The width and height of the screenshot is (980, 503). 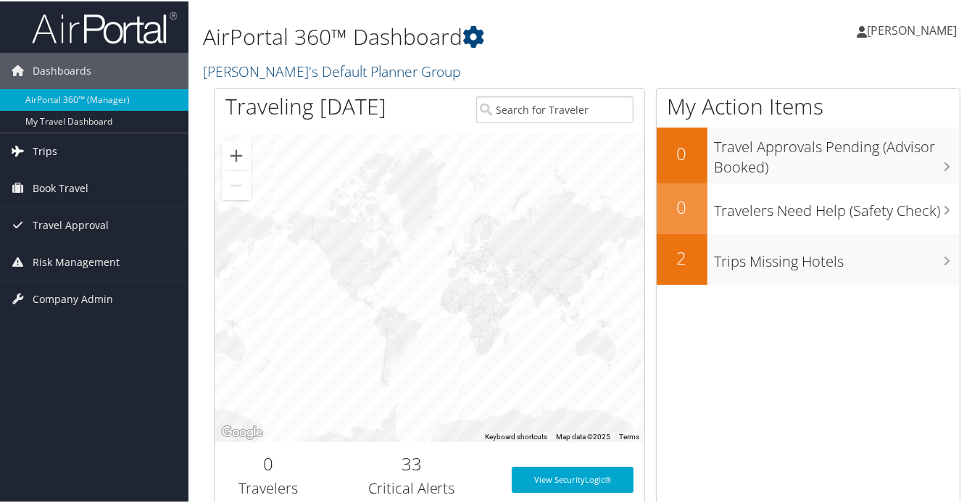 What do you see at coordinates (70, 224) in the screenshot?
I see `span: Travel Approval` at bounding box center [70, 224].